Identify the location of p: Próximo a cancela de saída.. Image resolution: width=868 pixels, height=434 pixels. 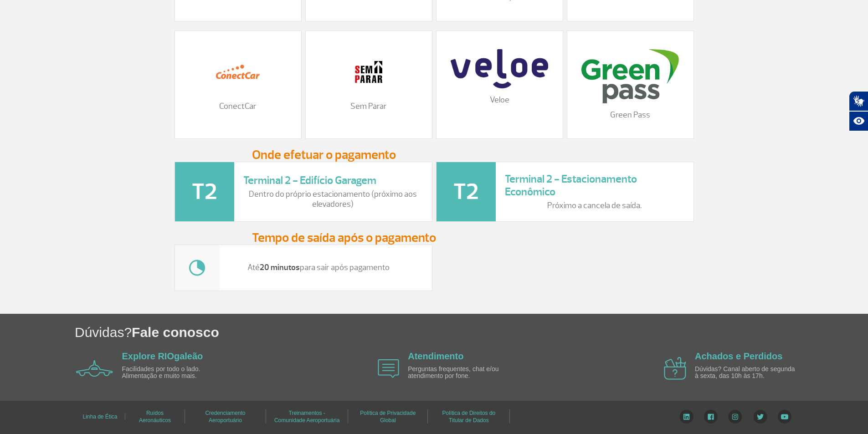
(595, 206).